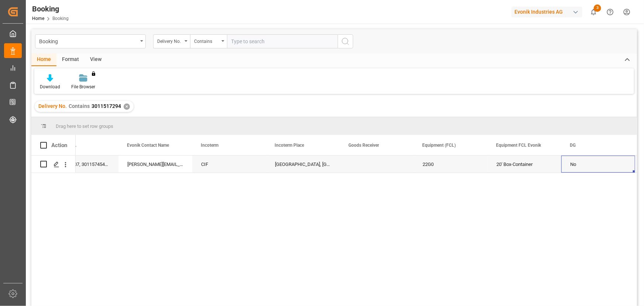  I want to click on div: 20' Box-Container, so click(524, 164).